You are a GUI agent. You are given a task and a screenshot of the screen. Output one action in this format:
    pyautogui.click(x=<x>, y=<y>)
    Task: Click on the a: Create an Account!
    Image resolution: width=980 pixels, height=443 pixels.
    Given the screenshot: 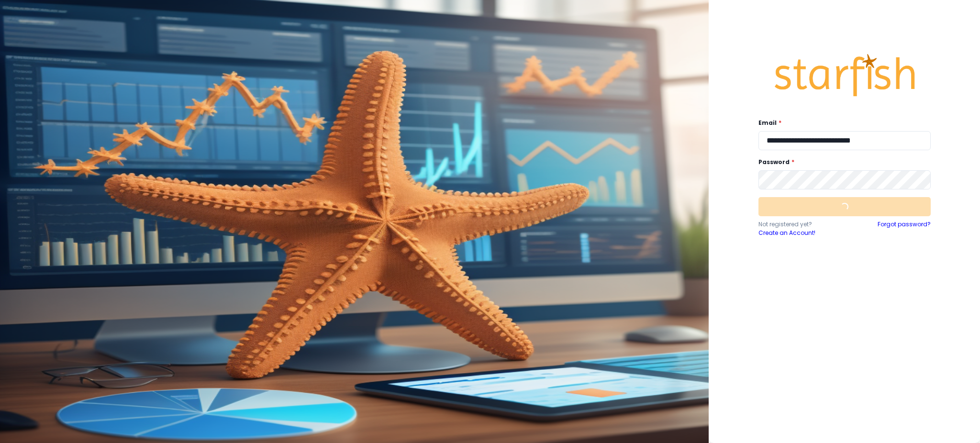 What is the action you would take?
    pyautogui.click(x=801, y=233)
    